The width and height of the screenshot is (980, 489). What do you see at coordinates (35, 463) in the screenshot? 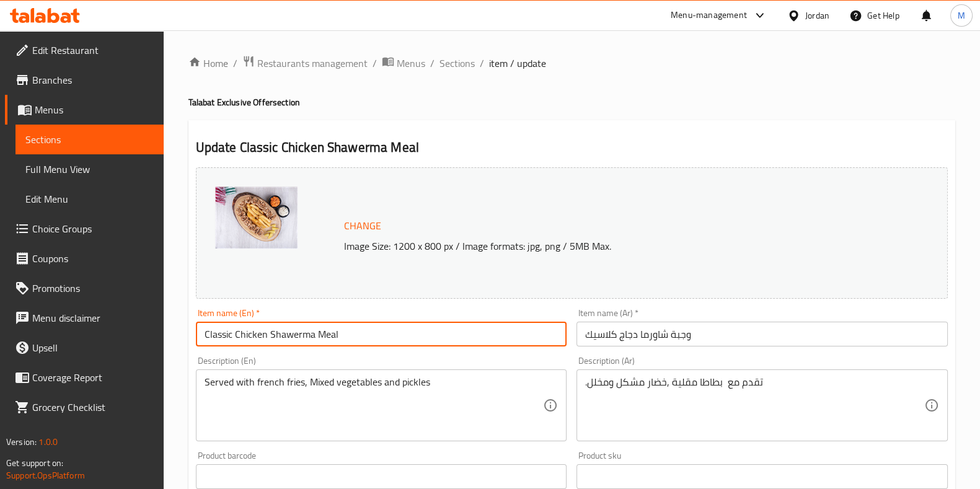
I see `span: Get support on:` at bounding box center [35, 463].